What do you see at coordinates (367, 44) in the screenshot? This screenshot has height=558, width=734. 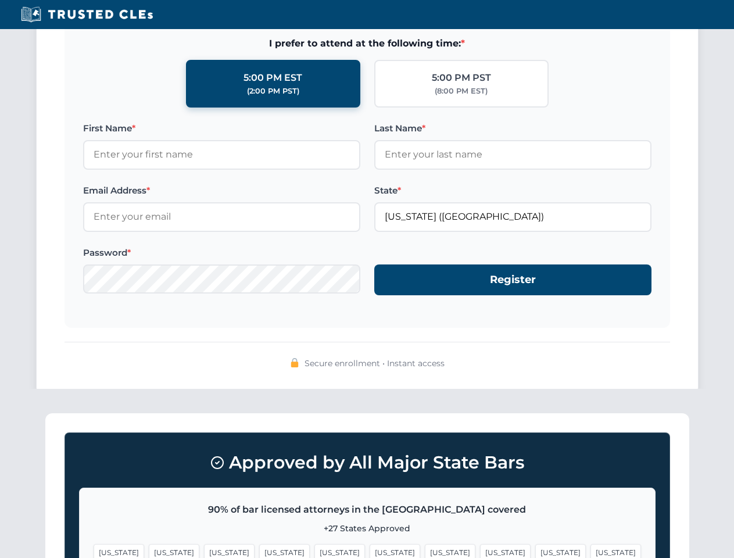 I see `span: I prefer to attend at the following time:` at bounding box center [367, 44].